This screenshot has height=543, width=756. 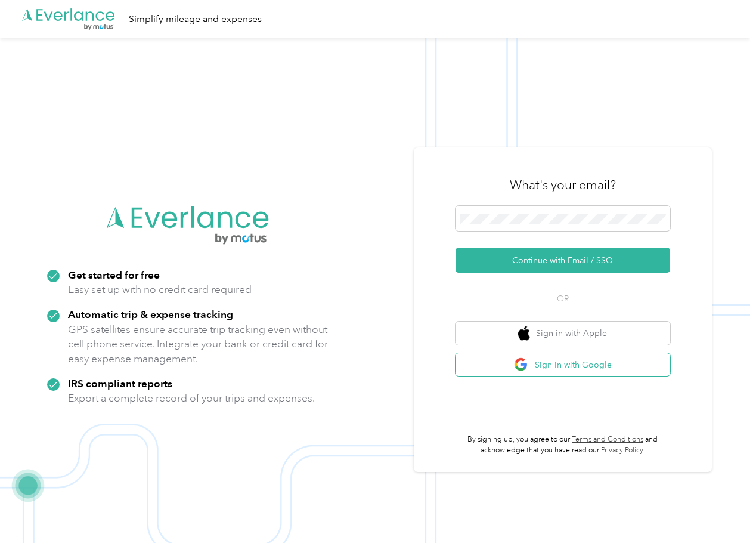 I want to click on p: GPS satellites ensure accurate trip tracking even without cell phone service. Integrate your bank..., so click(x=198, y=344).